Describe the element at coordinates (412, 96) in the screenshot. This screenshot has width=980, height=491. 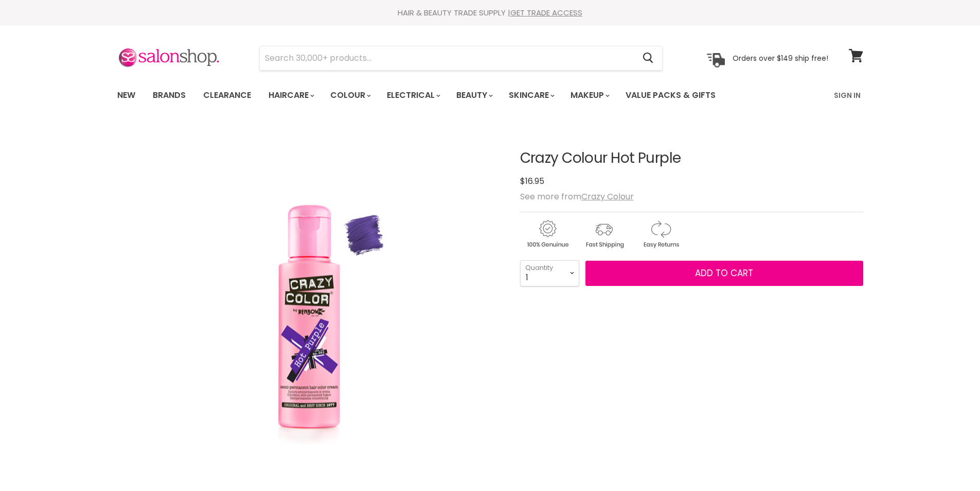
I see `a: Electrical` at that location.